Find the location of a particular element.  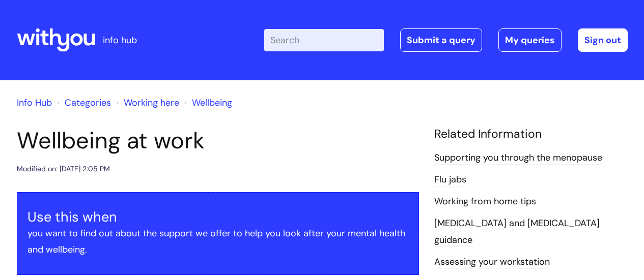

li: Working here is located at coordinates (146, 103).